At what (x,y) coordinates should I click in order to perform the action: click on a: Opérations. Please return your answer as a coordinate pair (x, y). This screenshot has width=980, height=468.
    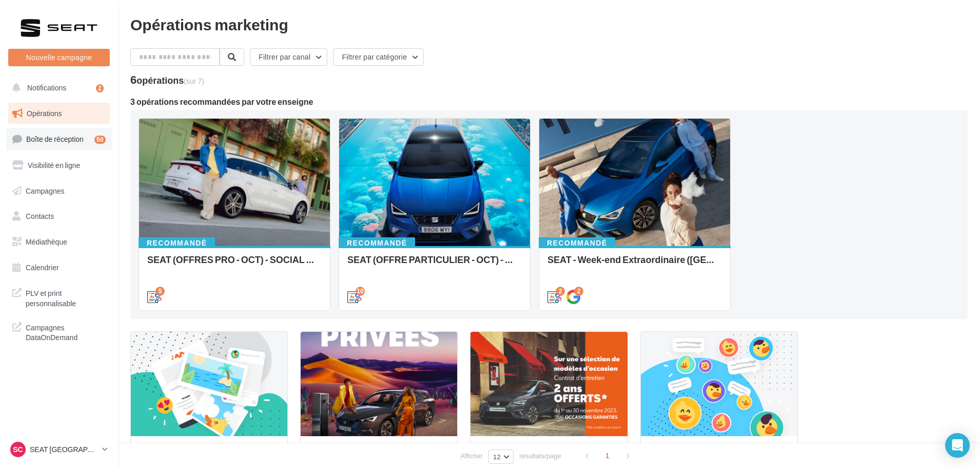
    Looking at the image, I should click on (59, 113).